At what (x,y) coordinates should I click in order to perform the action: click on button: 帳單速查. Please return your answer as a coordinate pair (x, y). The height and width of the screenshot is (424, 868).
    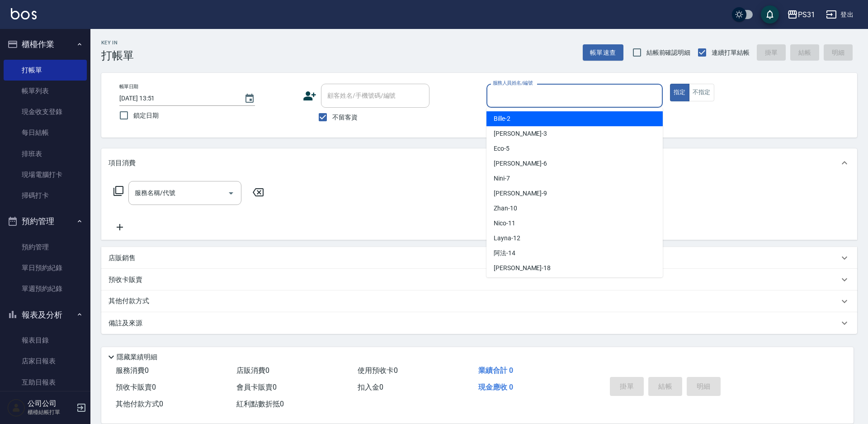
    Looking at the image, I should click on (603, 52).